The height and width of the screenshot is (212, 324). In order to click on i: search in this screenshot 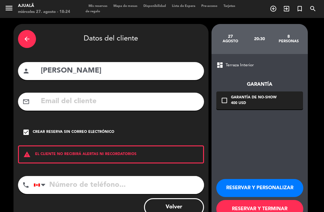, I will do `click(313, 9)`.